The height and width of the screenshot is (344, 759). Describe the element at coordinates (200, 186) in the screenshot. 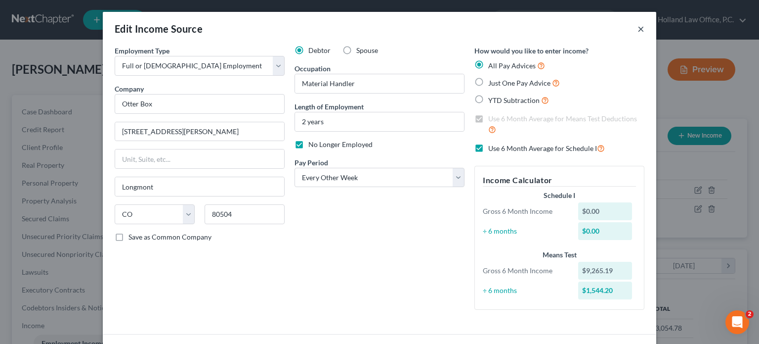

I see `input: Enter city...` at that location.